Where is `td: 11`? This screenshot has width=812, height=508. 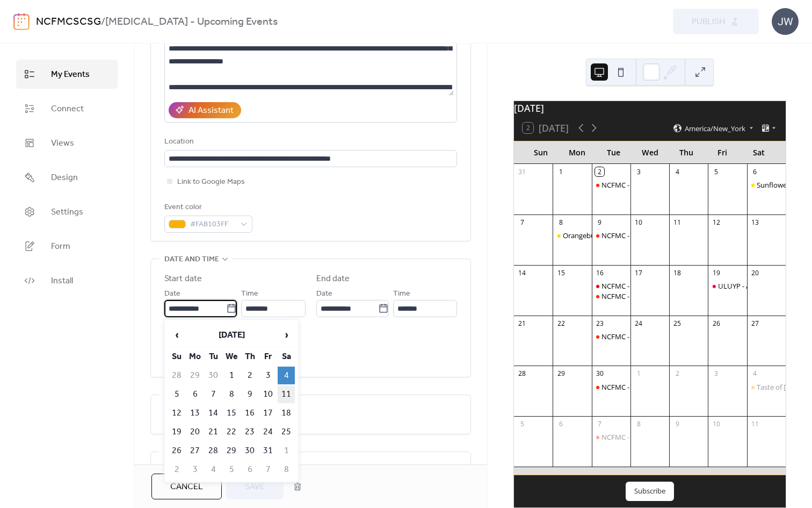 td: 11 is located at coordinates (286, 394).